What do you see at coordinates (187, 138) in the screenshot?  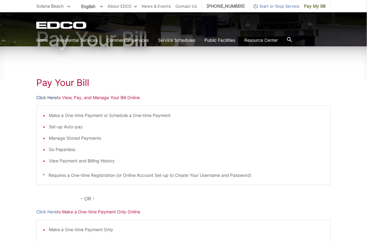 I see `li: Manage Stored Payments` at bounding box center [187, 138].